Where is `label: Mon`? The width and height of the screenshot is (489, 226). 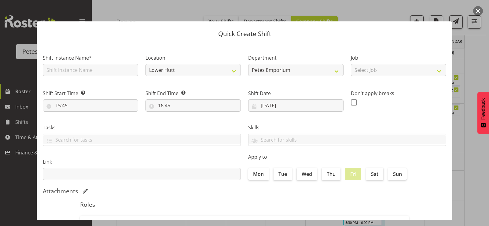
label: Mon is located at coordinates (258, 174).